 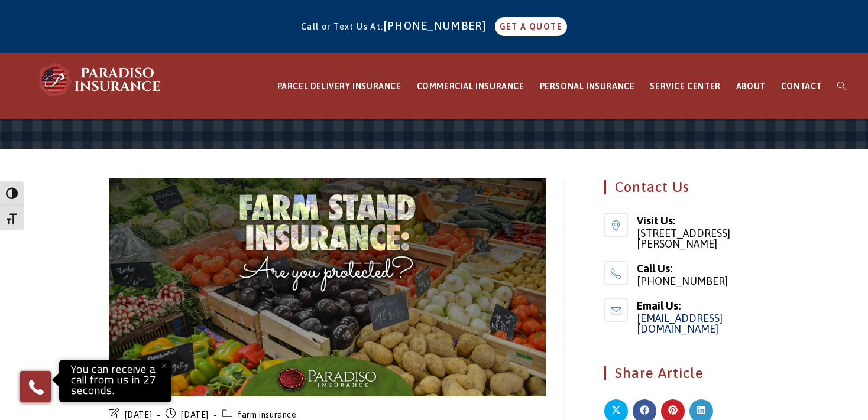 What do you see at coordinates (697, 305) in the screenshot?
I see `span: Email Us:` at bounding box center [697, 305].